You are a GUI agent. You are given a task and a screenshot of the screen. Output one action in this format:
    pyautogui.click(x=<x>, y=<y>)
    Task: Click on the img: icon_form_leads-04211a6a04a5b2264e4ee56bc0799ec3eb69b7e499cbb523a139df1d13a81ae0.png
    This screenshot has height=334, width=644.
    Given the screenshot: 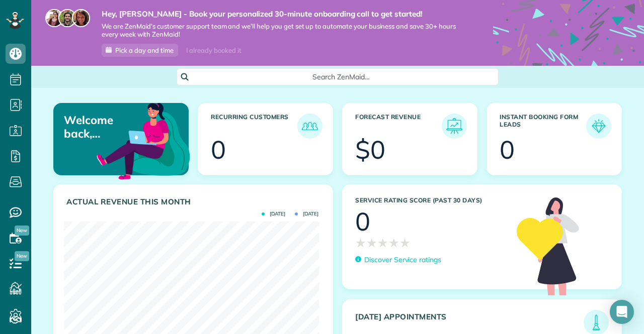 What is the action you would take?
    pyautogui.click(x=599, y=126)
    